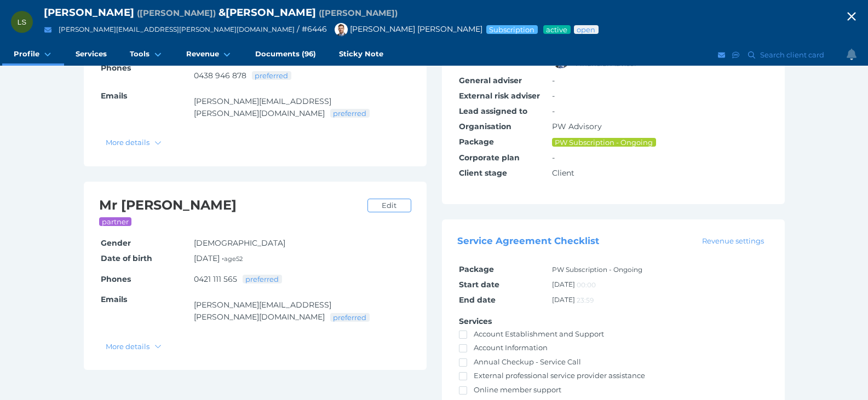  I want to click on span: Subscription, so click(513, 29).